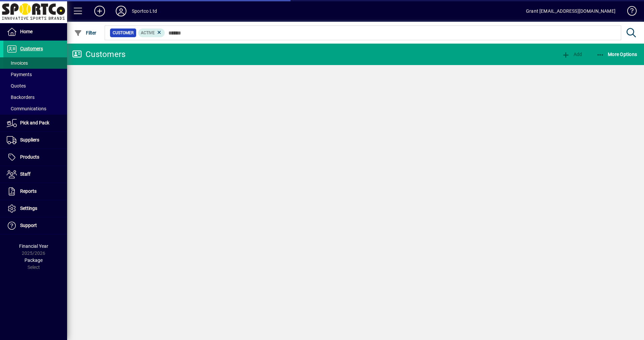 Image resolution: width=644 pixels, height=340 pixels. What do you see at coordinates (35, 123) in the screenshot?
I see `a: Pick and Pack` at bounding box center [35, 123].